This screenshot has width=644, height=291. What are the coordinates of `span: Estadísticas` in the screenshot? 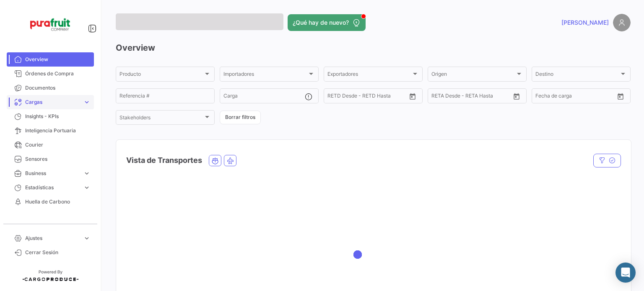 It's located at (52, 187).